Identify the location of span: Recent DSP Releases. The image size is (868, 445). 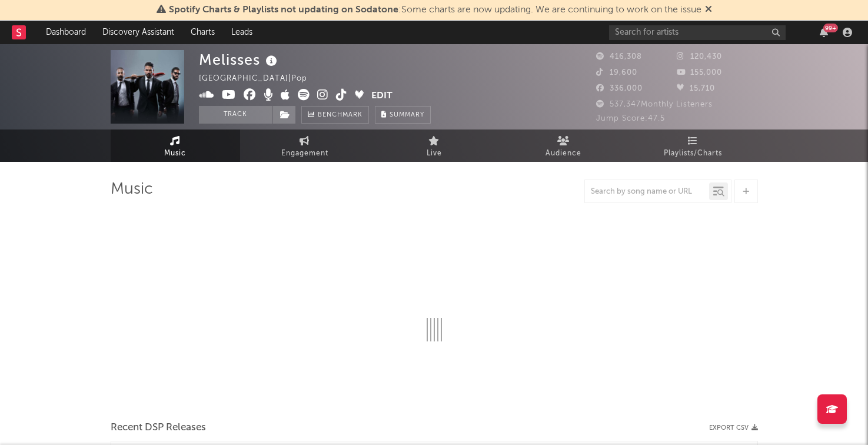
(158, 428).